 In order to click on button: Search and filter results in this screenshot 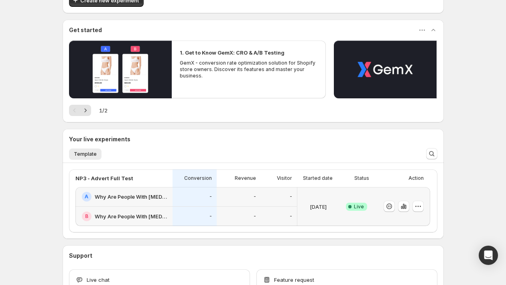, I will do `click(432, 154)`.